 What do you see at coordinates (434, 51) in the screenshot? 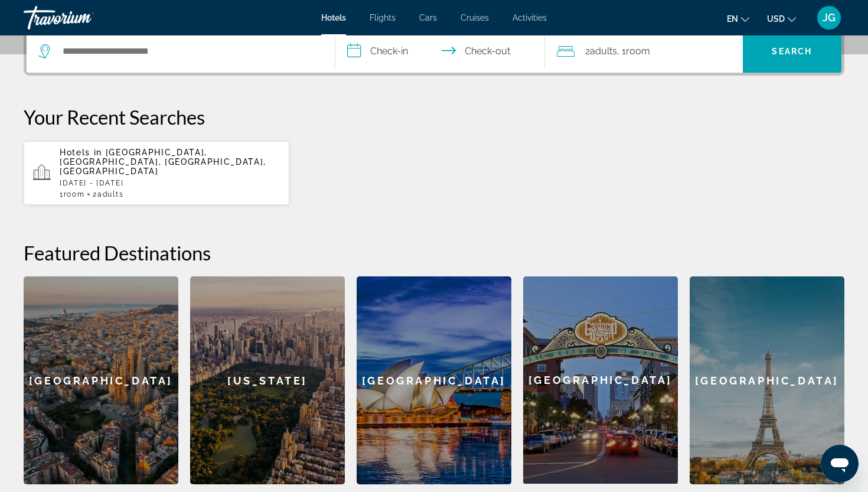
I see `div: Search widget` at bounding box center [434, 51].